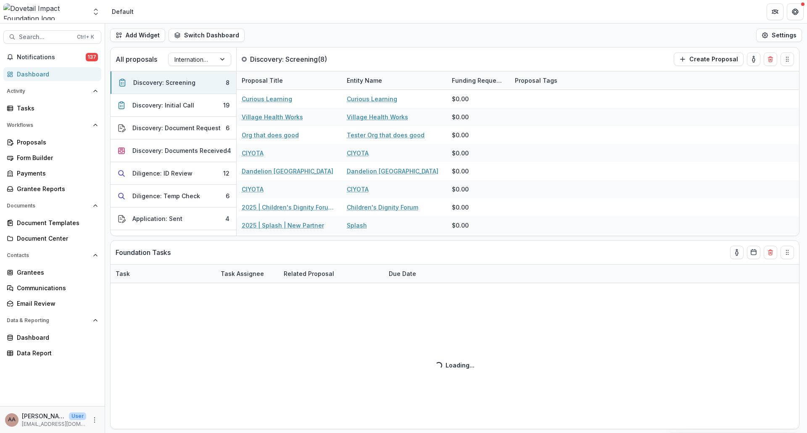 The image size is (807, 433). I want to click on div: Communications, so click(55, 288).